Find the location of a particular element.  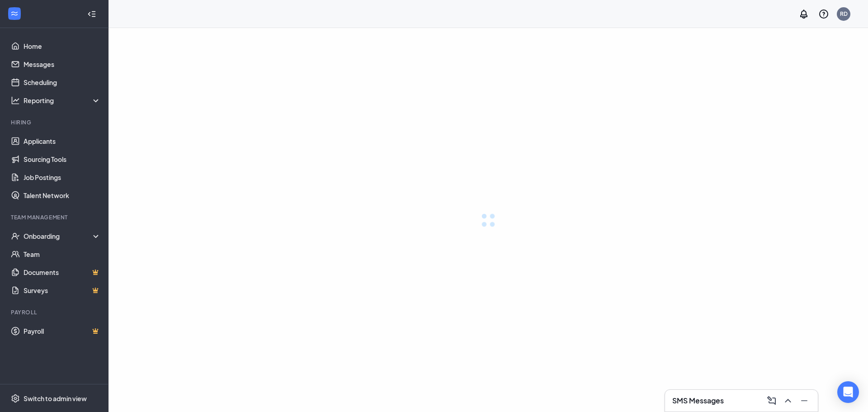

div: Hiring is located at coordinates (55, 122).